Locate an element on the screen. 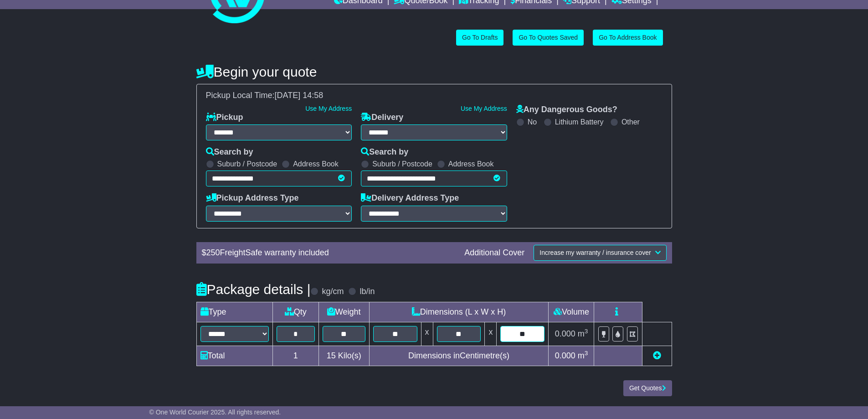 This screenshot has height=419, width=868. td: Dimensions (L x W x H) is located at coordinates (459, 311).